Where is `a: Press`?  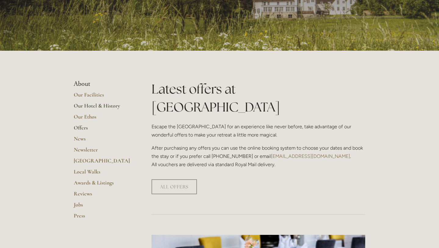
a: Press is located at coordinates (103, 217).